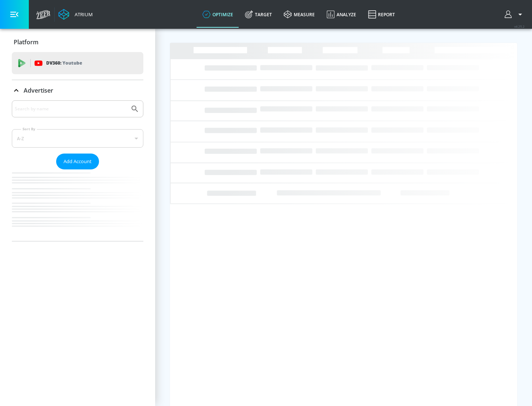 The height and width of the screenshot is (406, 532). What do you see at coordinates (78, 139) in the screenshot?
I see `div: A-Z` at bounding box center [78, 139].